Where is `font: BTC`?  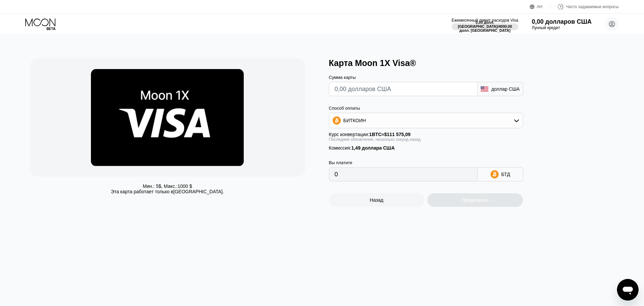
font: BTC is located at coordinates (377, 134).